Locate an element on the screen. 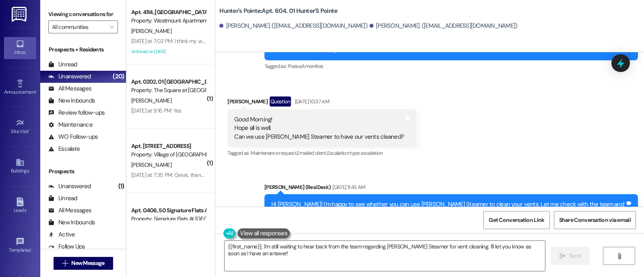 The image size is (644, 277). button: Send is located at coordinates (570, 256).